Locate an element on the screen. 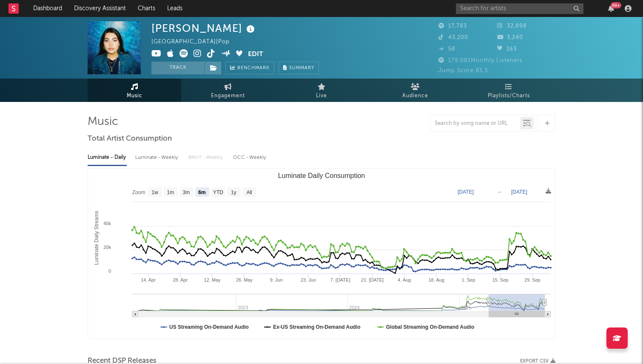 The width and height of the screenshot is (643, 364). span: Music is located at coordinates (134, 96).